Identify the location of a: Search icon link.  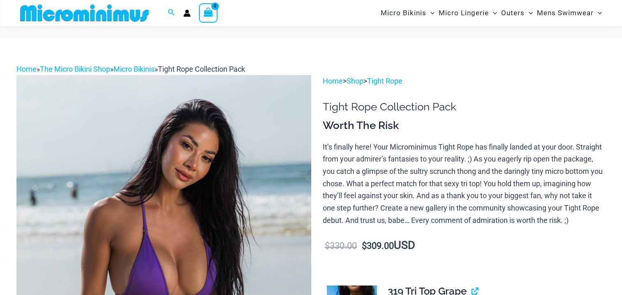
(172, 13).